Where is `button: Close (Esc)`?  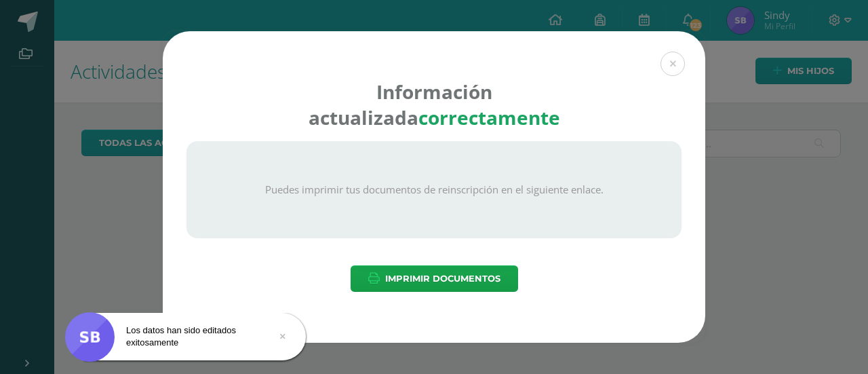 button: Close (Esc) is located at coordinates (672, 64).